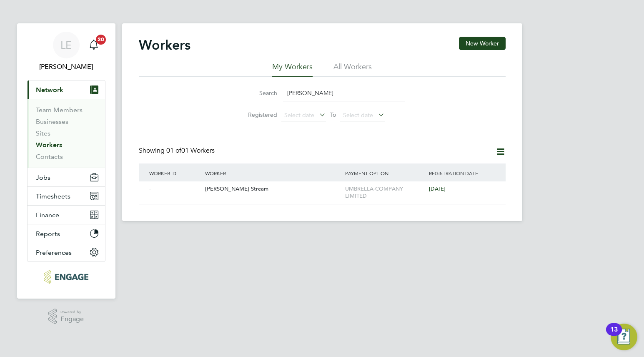 The image size is (644, 357). I want to click on span: Engage, so click(72, 319).